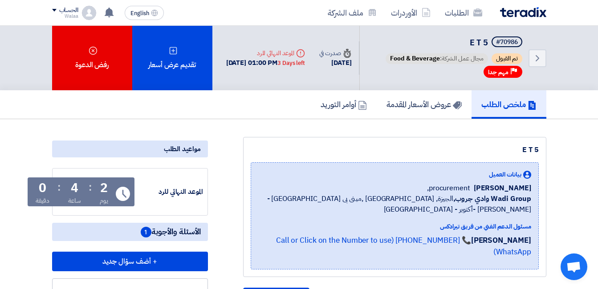 This screenshot has width=598, height=289. What do you see at coordinates (509, 104) in the screenshot?
I see `h5: ملخص الطلب` at bounding box center [509, 104].